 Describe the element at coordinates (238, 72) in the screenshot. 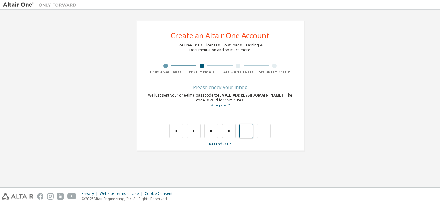

I see `div: Account Info` at that location.